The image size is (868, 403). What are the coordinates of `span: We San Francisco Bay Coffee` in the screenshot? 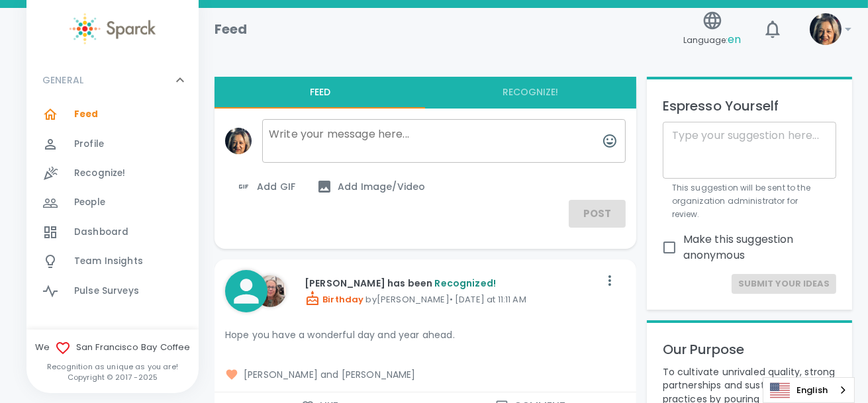 It's located at (113, 348).